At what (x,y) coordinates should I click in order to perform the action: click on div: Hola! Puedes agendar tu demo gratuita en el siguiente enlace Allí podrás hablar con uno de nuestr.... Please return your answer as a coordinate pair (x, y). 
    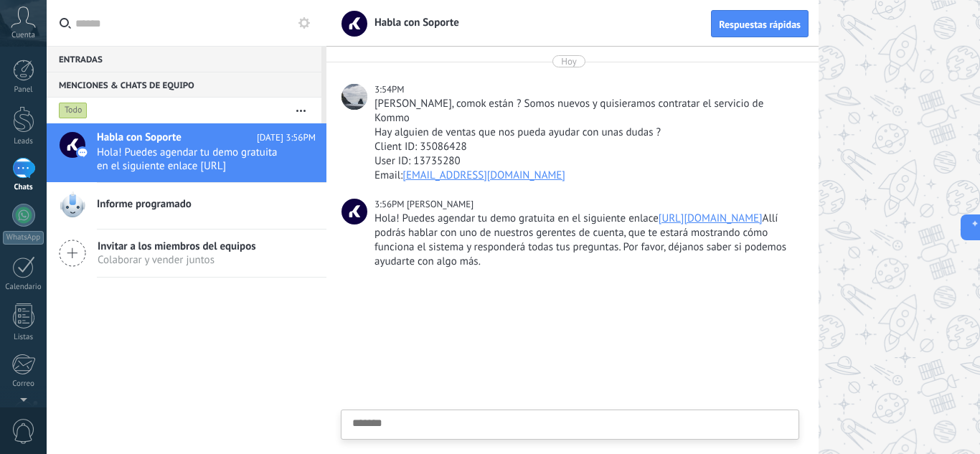
    Looking at the image, I should click on (586, 240).